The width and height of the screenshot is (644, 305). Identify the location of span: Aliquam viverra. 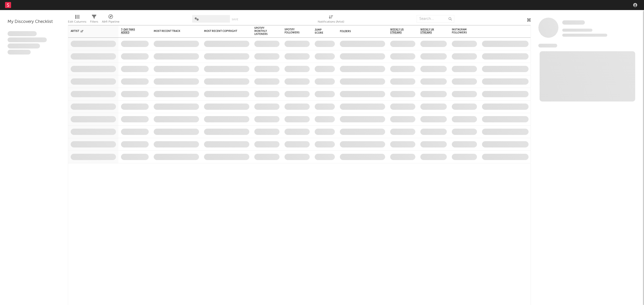
(19, 52).